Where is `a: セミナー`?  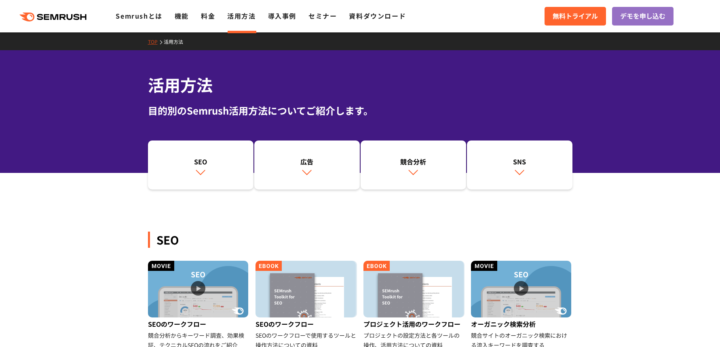 a: セミナー is located at coordinates (323, 16).